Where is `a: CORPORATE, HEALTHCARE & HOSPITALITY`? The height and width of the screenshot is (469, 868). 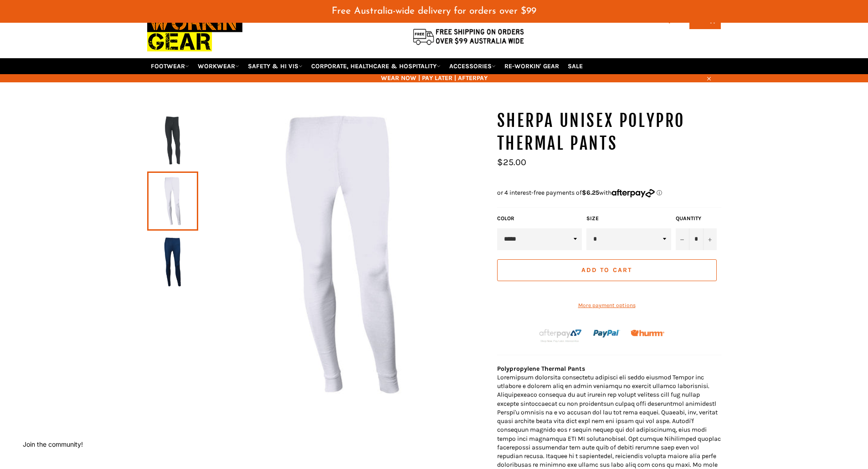
a: CORPORATE, HEALTHCARE & HOSPITALITY is located at coordinates (376, 66).